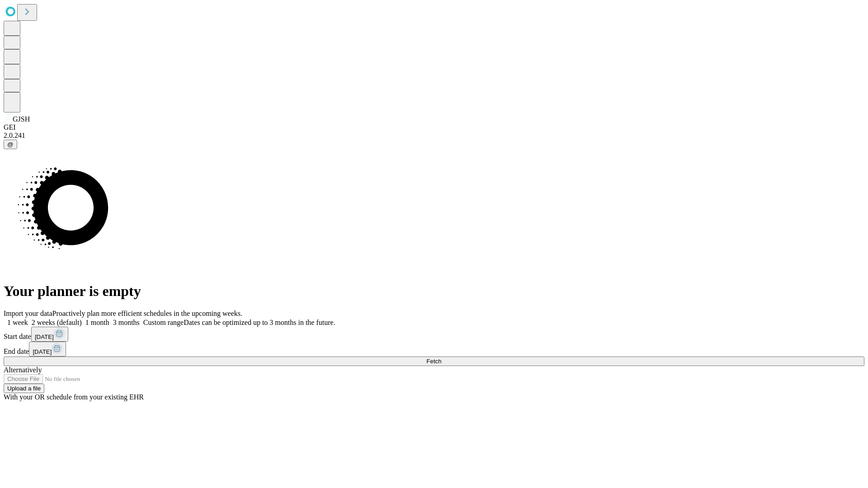  What do you see at coordinates (24, 389) in the screenshot?
I see `button: Upload a file` at bounding box center [24, 389].